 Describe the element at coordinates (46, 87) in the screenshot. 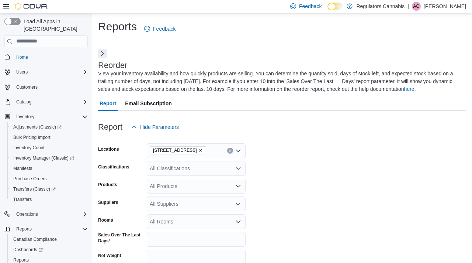

I see `button: Customers` at that location.